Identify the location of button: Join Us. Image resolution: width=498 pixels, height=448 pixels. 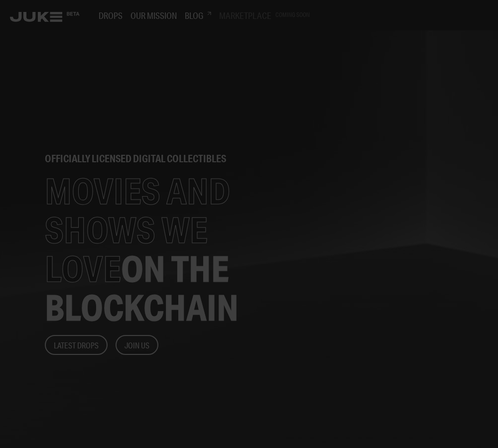
(137, 345).